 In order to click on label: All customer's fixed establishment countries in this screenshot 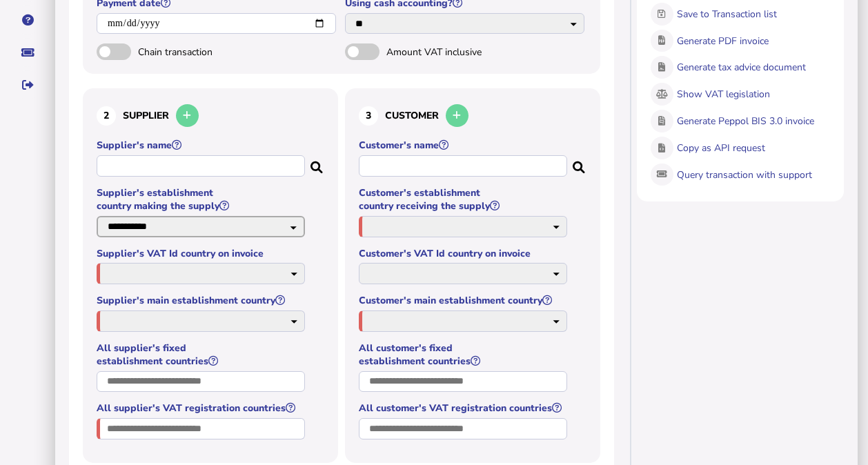, I will do `click(464, 354)`.